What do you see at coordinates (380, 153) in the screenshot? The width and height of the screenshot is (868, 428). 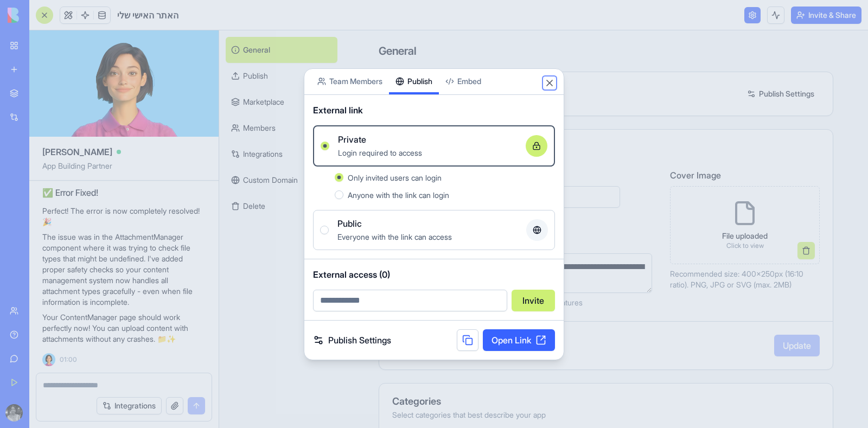 I see `span: Login required to access` at bounding box center [380, 153].